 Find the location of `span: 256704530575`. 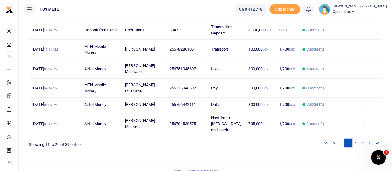

span: 256704530575 is located at coordinates (183, 123).